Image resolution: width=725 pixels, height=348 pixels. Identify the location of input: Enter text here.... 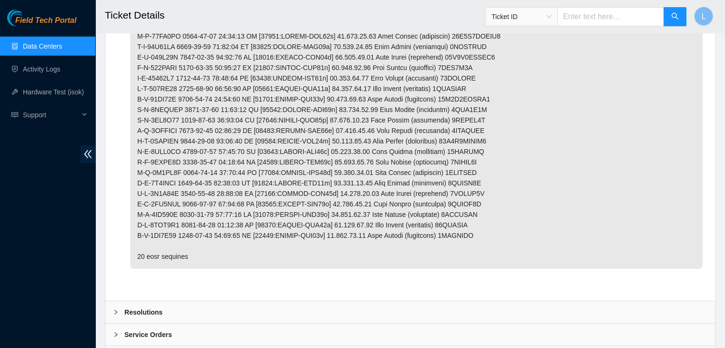
(611, 17).